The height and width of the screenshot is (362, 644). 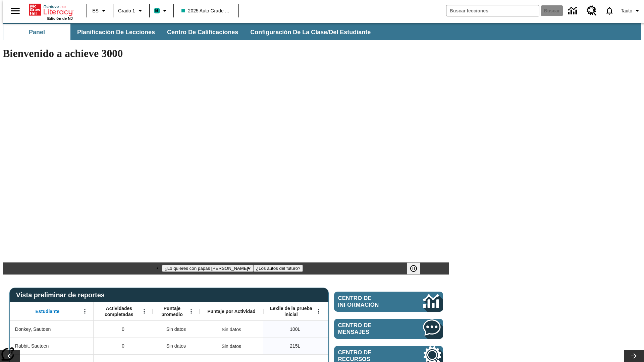 I want to click on span: B, so click(x=157, y=10).